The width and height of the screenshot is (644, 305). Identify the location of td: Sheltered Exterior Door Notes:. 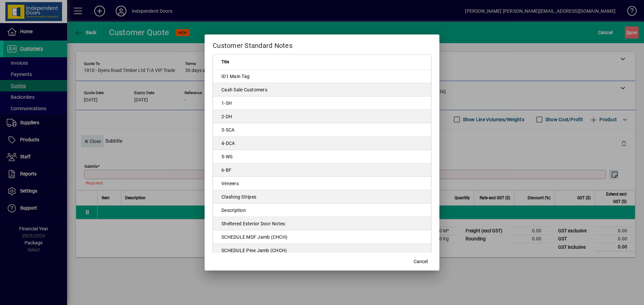
(322, 224).